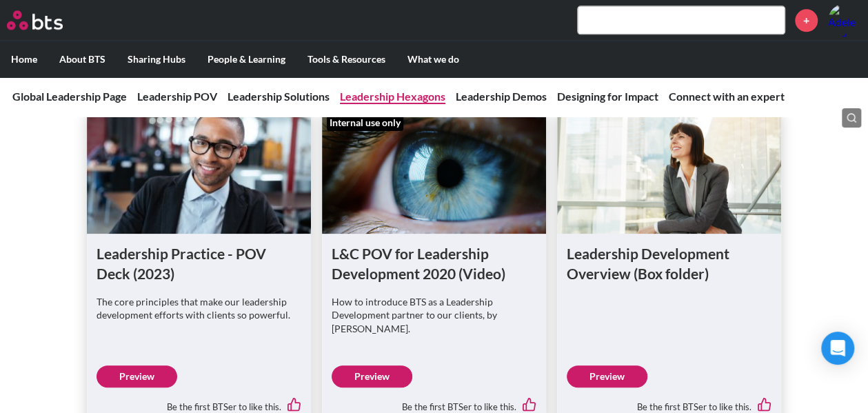 Image resolution: width=868 pixels, height=413 pixels. I want to click on p: The core principles that make our leadership development efforts with clients so powerful., so click(198, 308).